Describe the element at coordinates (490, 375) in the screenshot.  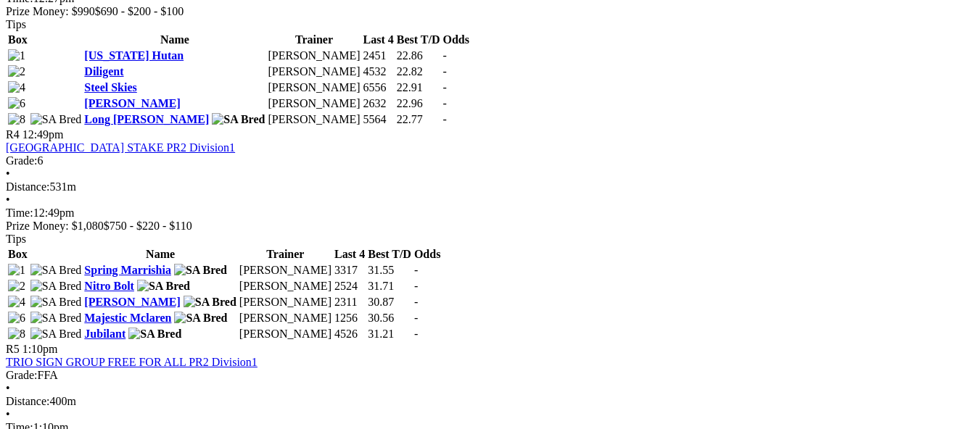
I see `div: FFA` at that location.